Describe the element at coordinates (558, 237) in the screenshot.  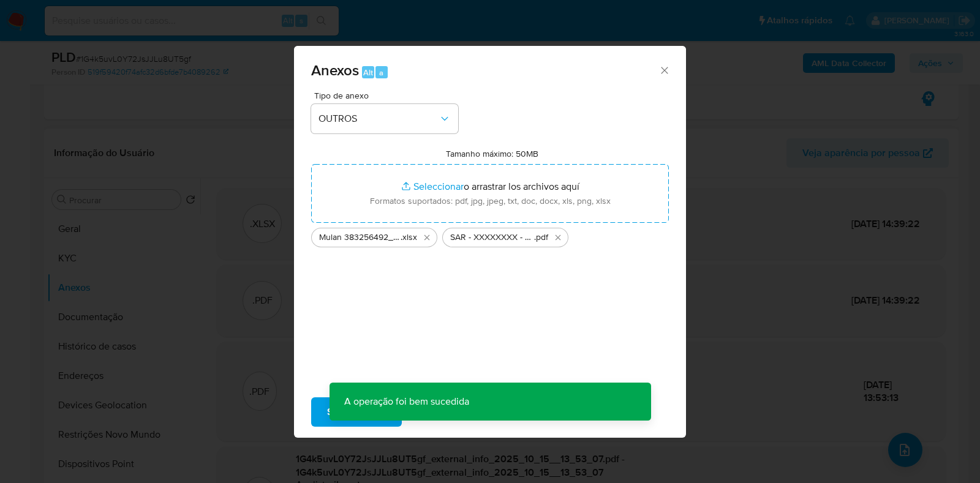
I see `button: Eliminar SAR - XXXXXXXX - CPF 07500832478 - FRANCISCO JOSE DA SILVA JUNIOR (1).pdf` at that location.